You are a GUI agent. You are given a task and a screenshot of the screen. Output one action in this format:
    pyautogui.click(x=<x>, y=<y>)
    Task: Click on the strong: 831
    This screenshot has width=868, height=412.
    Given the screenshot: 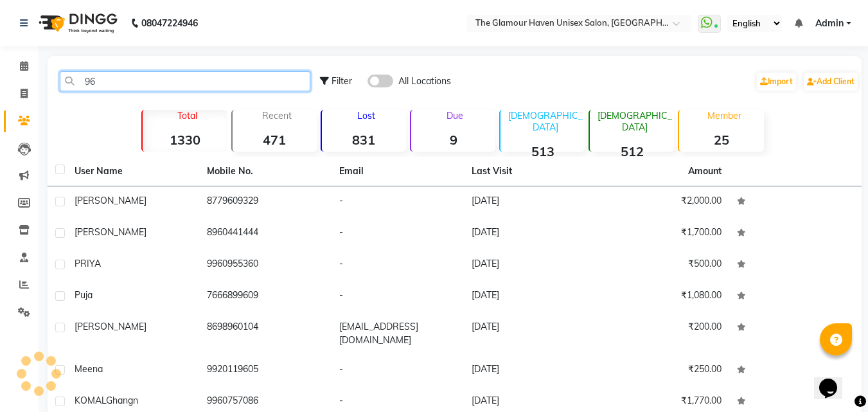 What is the action you would take?
    pyautogui.click(x=364, y=139)
    